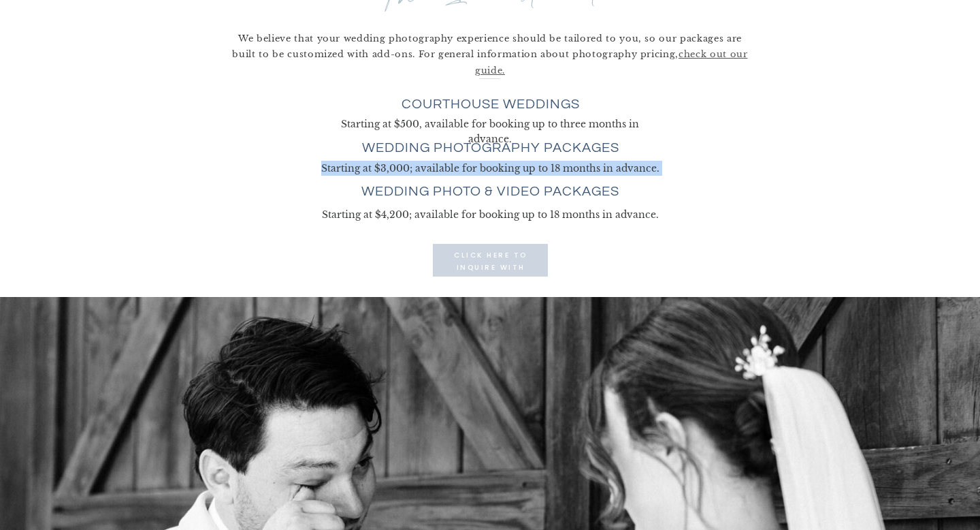 This screenshot has height=530, width=980. Describe the element at coordinates (490, 124) in the screenshot. I see `p: Starting at $500, available for booking up to three months in advance.` at that location.